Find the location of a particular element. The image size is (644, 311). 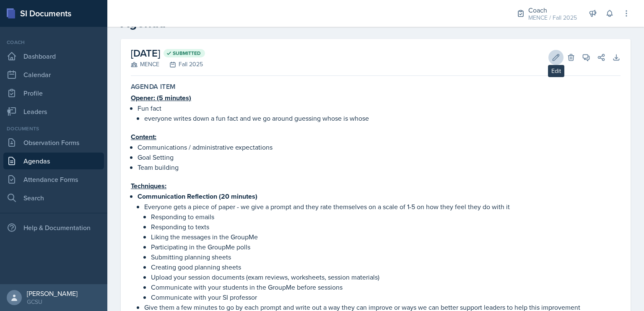

p: everyone writes down a fun fact and we go around guessing whose is whose is located at coordinates (382, 118).